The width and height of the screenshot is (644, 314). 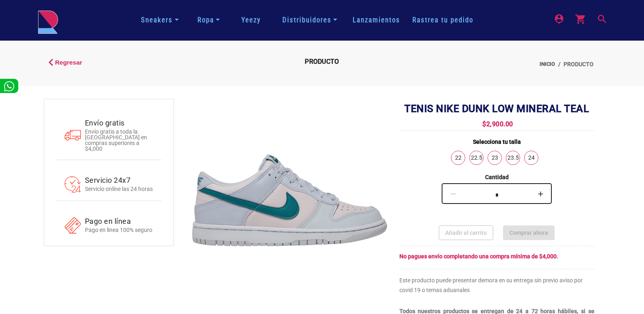 I want to click on h2: TENIS NIKE DUNK LOW MINERAL TEAL, so click(x=497, y=109).